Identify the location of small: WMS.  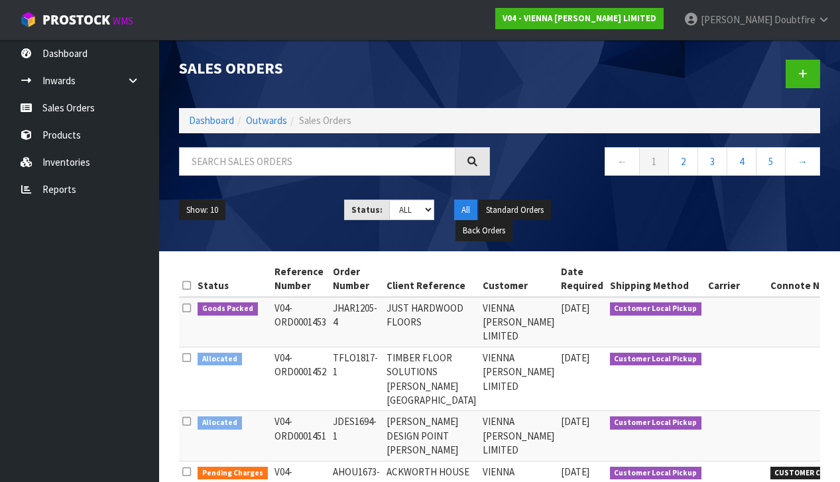
(123, 21).